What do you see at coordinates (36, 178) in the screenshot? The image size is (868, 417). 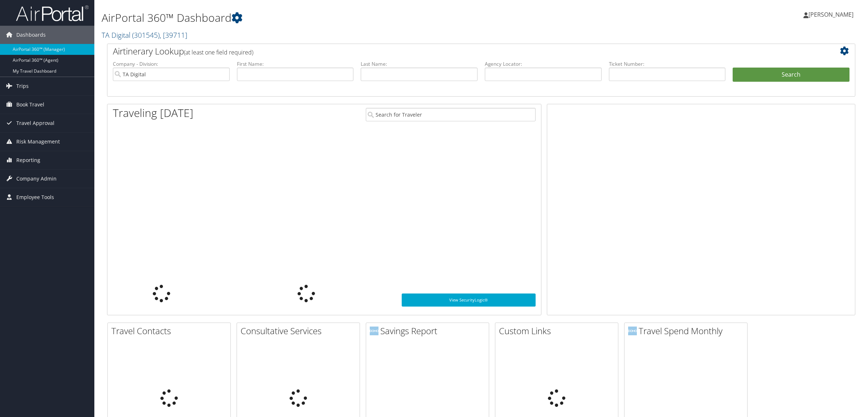 I see `span: Company Admin` at bounding box center [36, 178].